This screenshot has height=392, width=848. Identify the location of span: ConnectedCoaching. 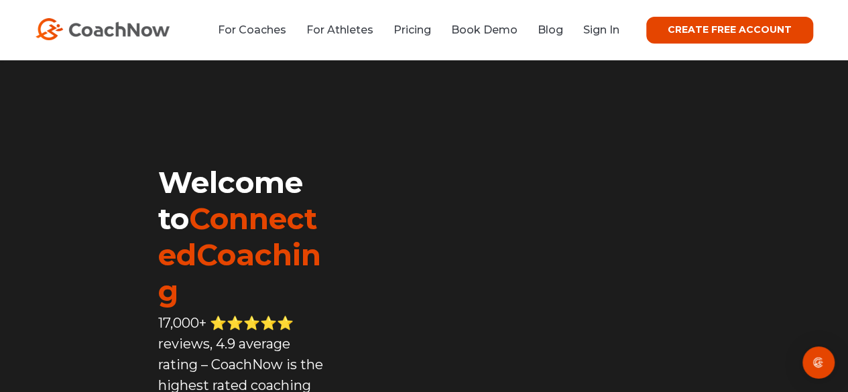
(239, 255).